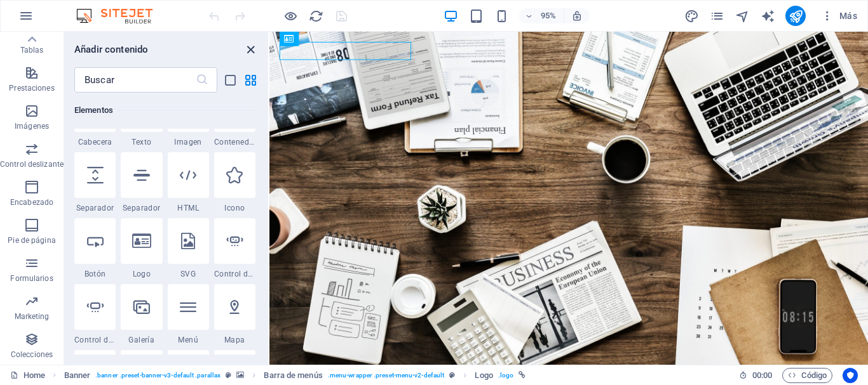 This screenshot has width=868, height=385. I want to click on span: Cabecera, so click(95, 143).